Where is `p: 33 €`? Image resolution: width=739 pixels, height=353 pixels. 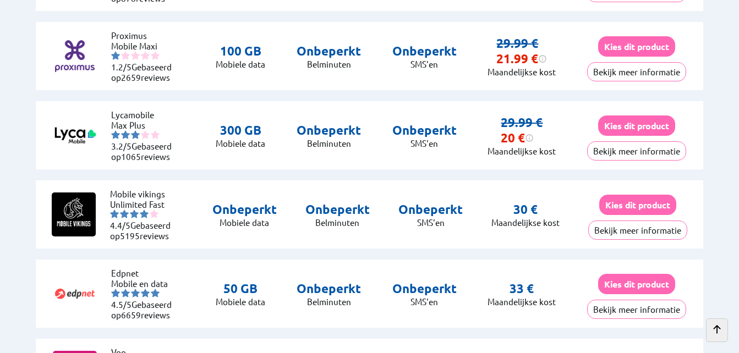
p: 33 € is located at coordinates (522, 289).